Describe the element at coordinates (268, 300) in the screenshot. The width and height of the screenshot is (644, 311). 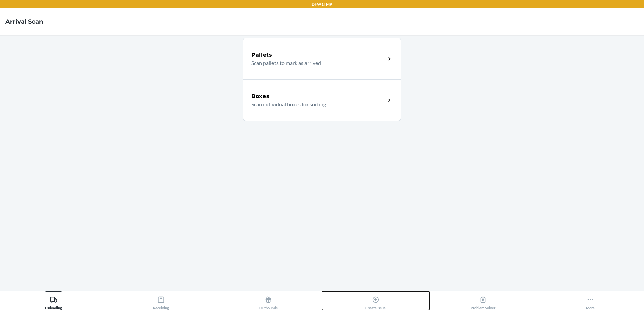
I see `button: Outbounds` at that location.